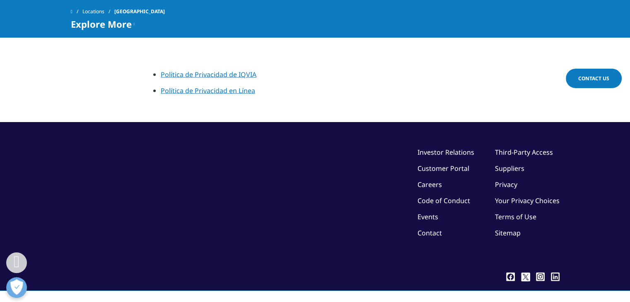 The image size is (630, 302). What do you see at coordinates (429, 233) in the screenshot?
I see `a: Contact` at bounding box center [429, 233].